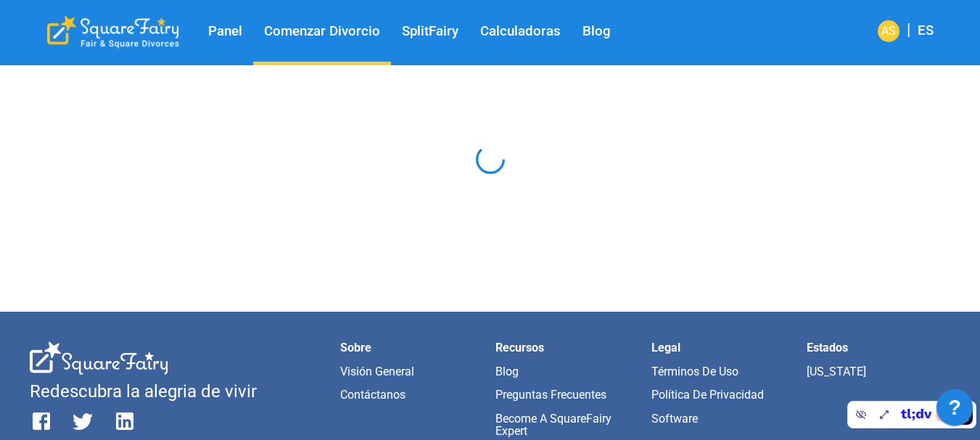  What do you see at coordinates (520, 31) in the screenshot?
I see `a: Calculadoras` at bounding box center [520, 31].